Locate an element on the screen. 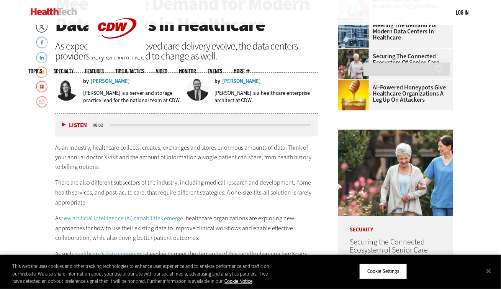 Image resolution: width=501 pixels, height=289 pixels. span: More is located at coordinates (242, 71).